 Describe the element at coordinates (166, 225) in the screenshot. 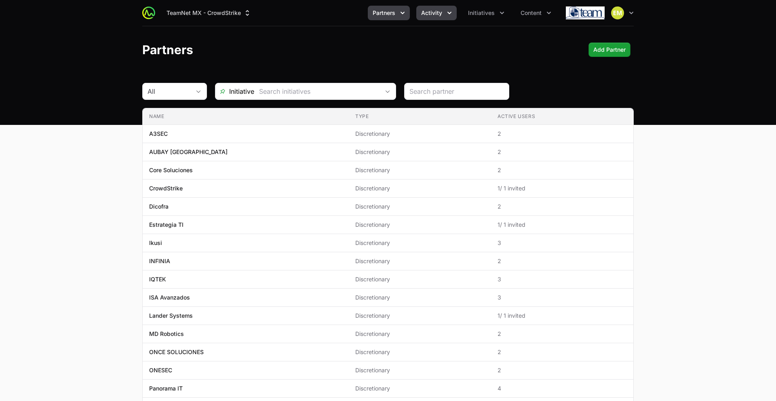

I see `p: Estrategia TI` at that location.